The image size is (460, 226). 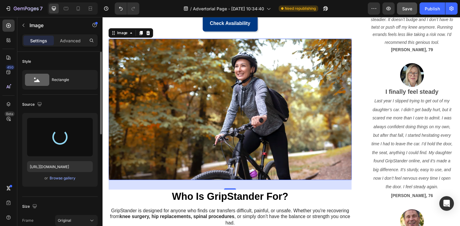 What do you see at coordinates (316, 59) in the screenshot?
I see `img: gempages_581611669520646883-6a310cb9-15fd-4133-a217-25fd87c9c144.png` at bounding box center [316, 59].